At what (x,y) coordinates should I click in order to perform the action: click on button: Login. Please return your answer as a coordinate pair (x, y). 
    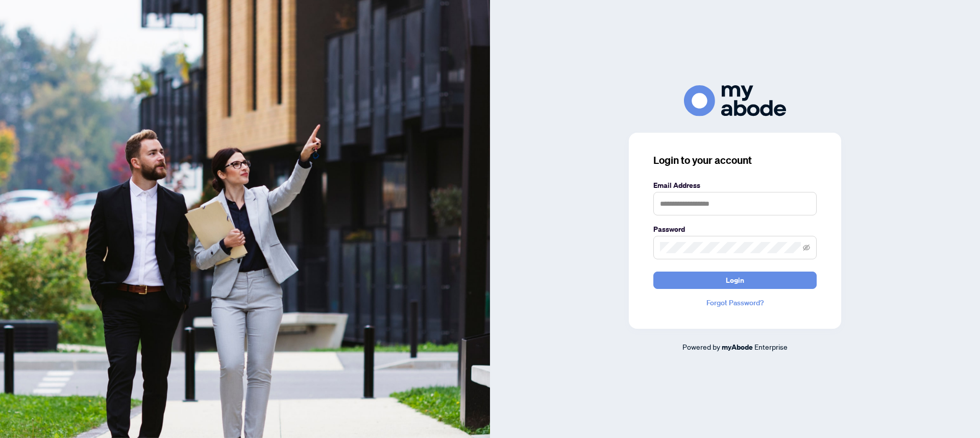
    Looking at the image, I should click on (735, 281).